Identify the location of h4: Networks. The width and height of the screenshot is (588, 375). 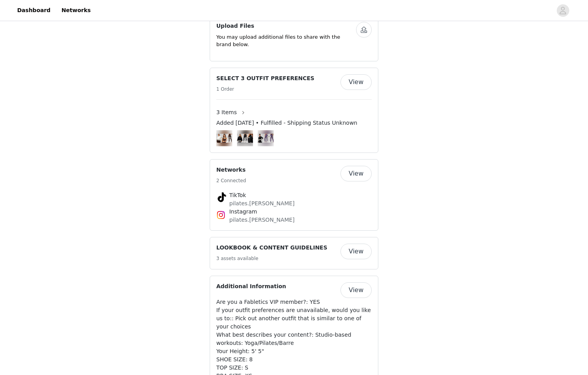
(231, 170).